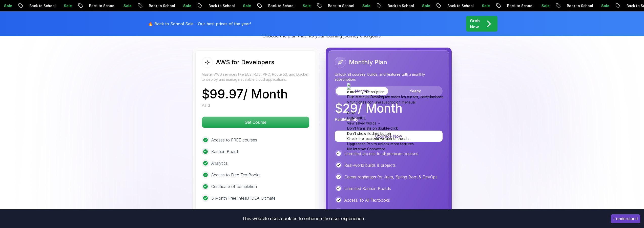  I want to click on p: Paid, so click(206, 106).